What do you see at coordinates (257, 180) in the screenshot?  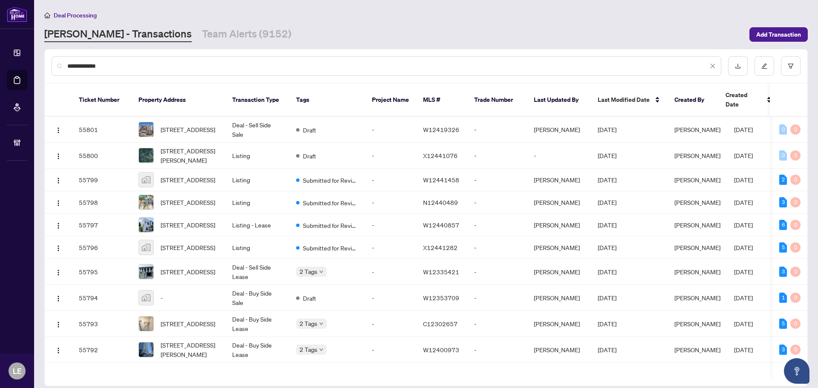 I see `td: Listing` at bounding box center [257, 180].